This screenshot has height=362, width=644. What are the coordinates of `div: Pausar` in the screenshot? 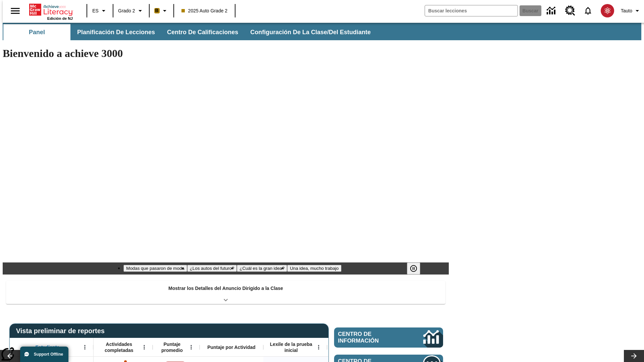 It's located at (417, 269).